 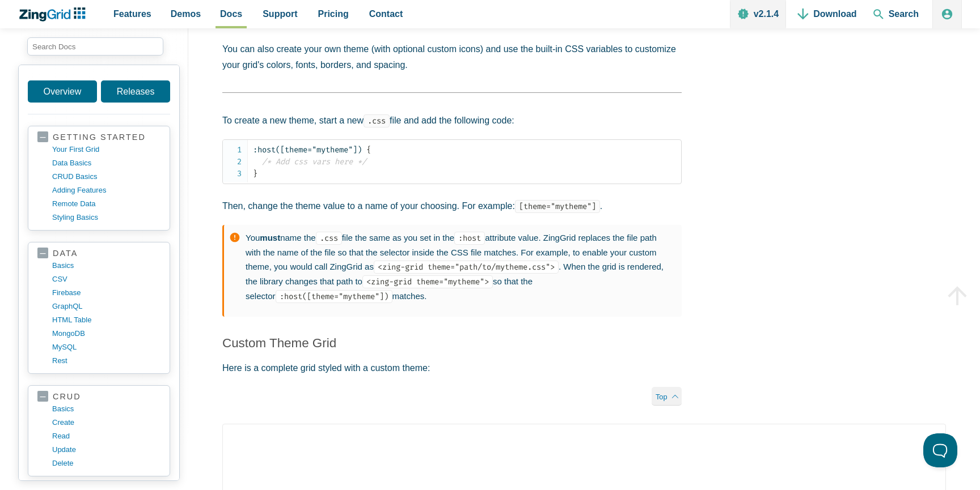 I want to click on span: :host([theme="mytheme"]), so click(x=308, y=149).